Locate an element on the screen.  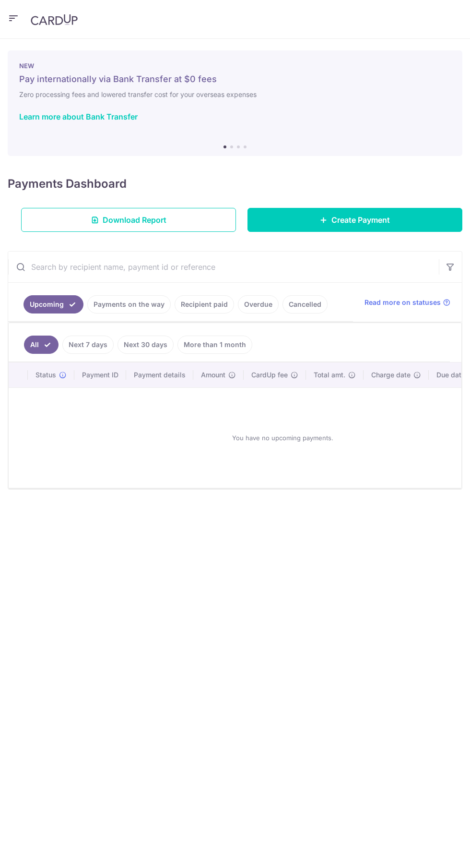
span: Create Payment is located at coordinates (361, 220).